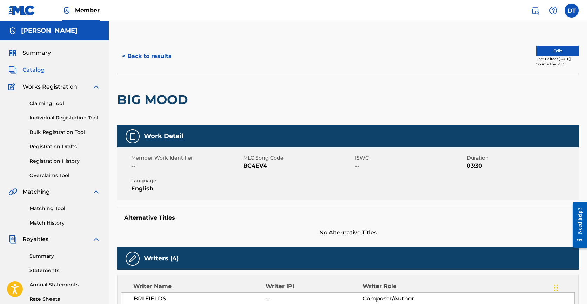 The height and width of the screenshot is (304, 587). What do you see at coordinates (65, 284) in the screenshot?
I see `a: Annual Statements` at bounding box center [65, 284].